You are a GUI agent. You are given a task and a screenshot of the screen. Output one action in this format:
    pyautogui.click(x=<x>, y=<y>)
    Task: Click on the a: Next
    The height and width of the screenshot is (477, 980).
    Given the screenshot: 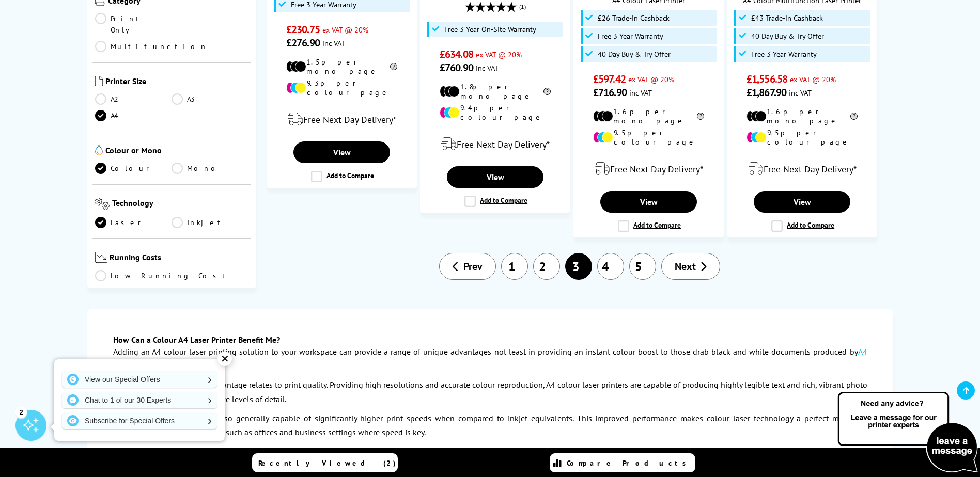 What is the action you would take?
    pyautogui.click(x=691, y=266)
    